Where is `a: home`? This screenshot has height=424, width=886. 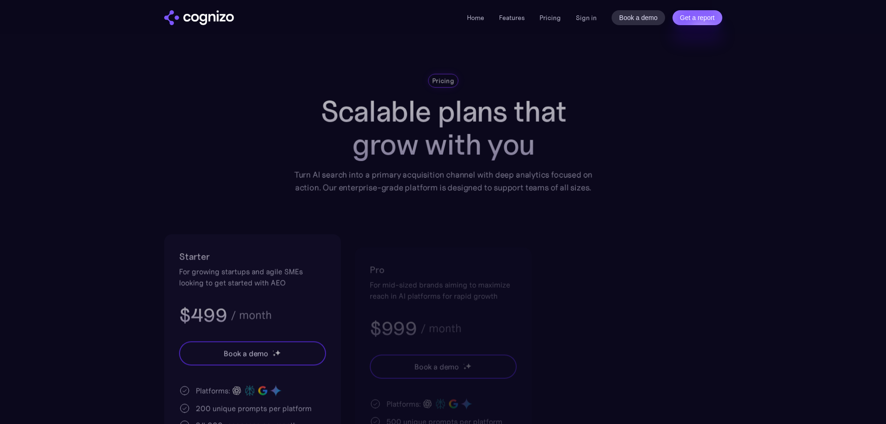
a: home is located at coordinates (199, 18).